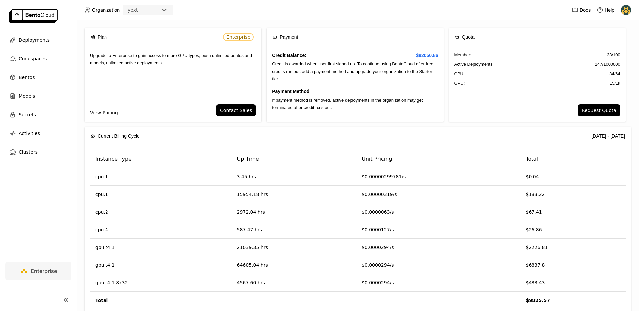  I want to click on span: Bentos, so click(27, 77).